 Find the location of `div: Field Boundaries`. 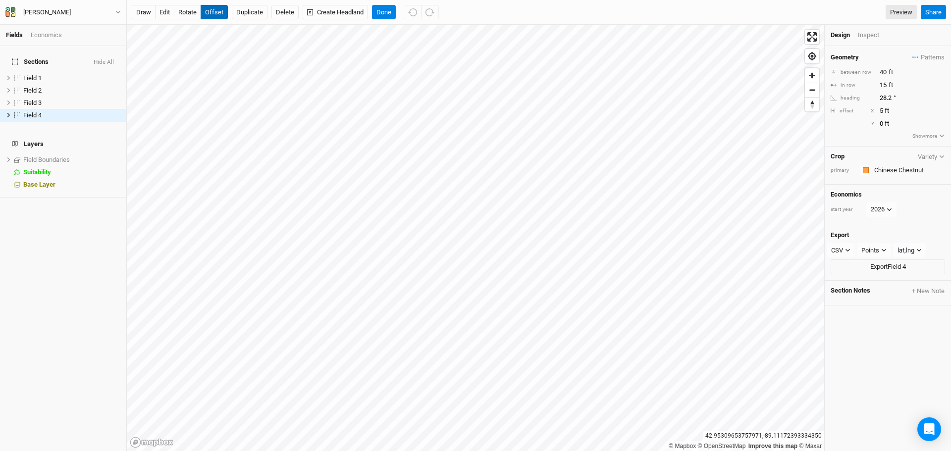

div: Field Boundaries is located at coordinates (72, 160).